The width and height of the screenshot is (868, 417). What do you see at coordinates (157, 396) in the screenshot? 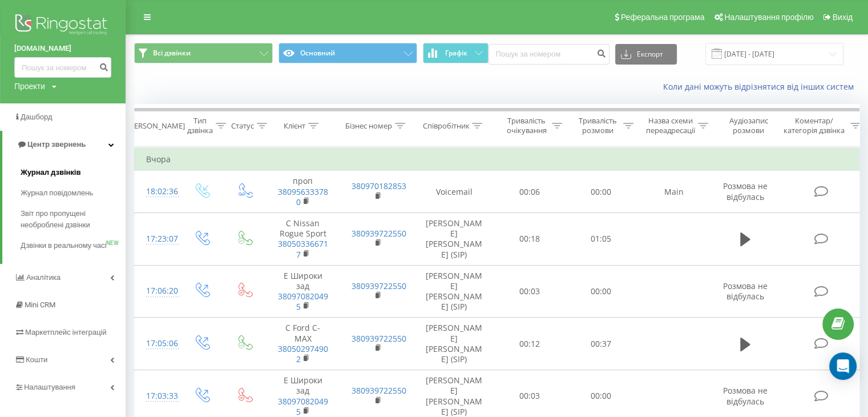
I see `div: 17:03:33` at bounding box center [157, 396].